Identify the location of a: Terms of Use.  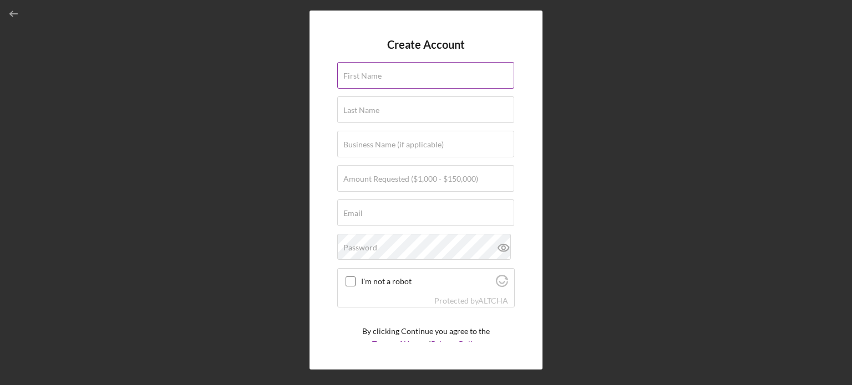
(394, 344).